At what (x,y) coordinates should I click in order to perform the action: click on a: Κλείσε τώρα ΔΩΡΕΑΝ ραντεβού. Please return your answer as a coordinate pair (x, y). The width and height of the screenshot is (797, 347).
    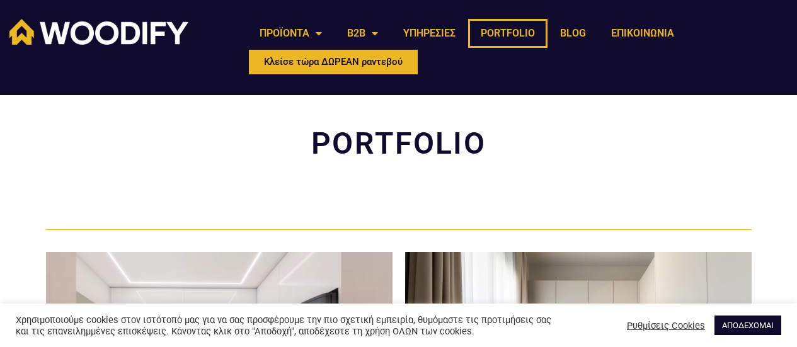
    Looking at the image, I should click on (333, 62).